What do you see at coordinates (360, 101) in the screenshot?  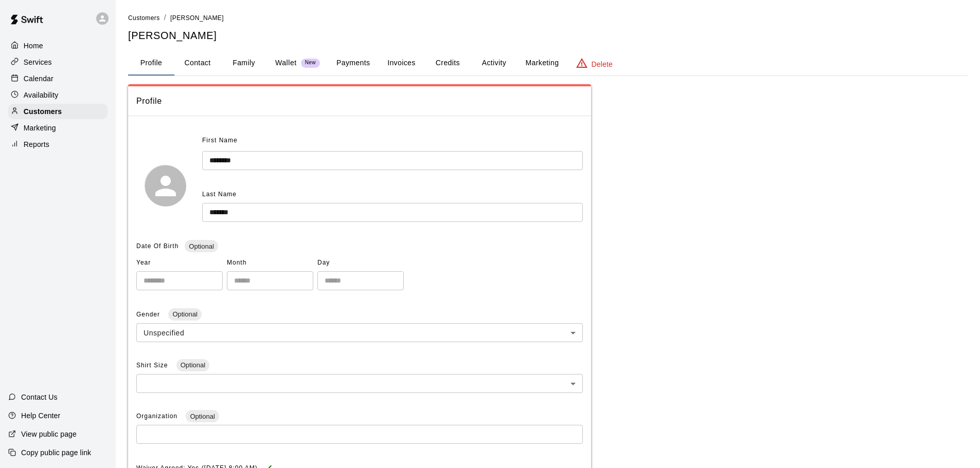 I see `span: Profile` at bounding box center [360, 101].